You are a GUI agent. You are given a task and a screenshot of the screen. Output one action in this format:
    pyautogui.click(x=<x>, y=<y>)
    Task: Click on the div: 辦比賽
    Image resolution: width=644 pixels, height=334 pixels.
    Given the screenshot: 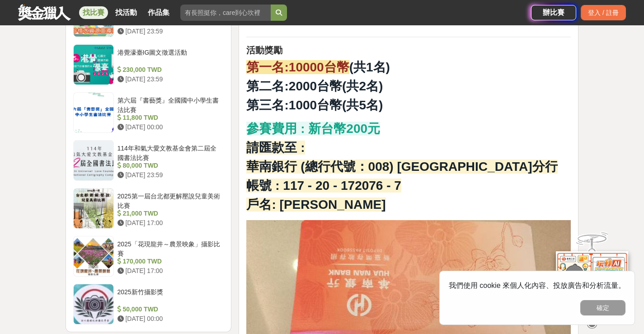 What is the action you would take?
    pyautogui.click(x=553, y=13)
    